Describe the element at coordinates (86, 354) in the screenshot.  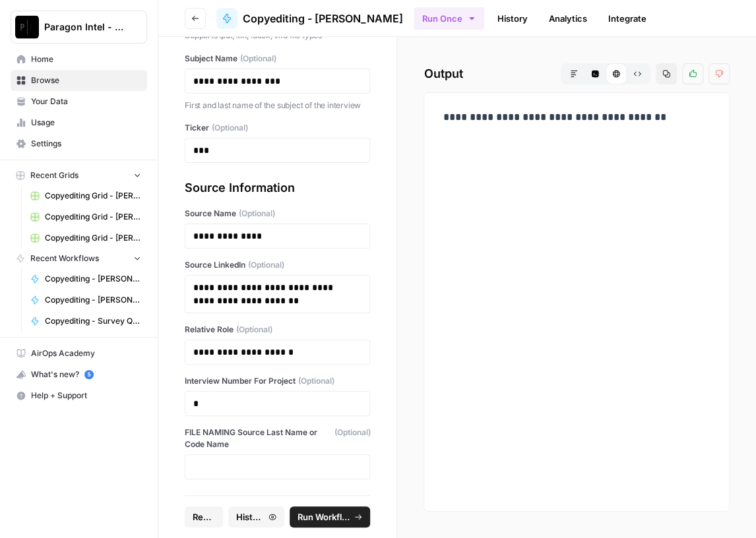
I see `span: AirOps Academy` at that location.